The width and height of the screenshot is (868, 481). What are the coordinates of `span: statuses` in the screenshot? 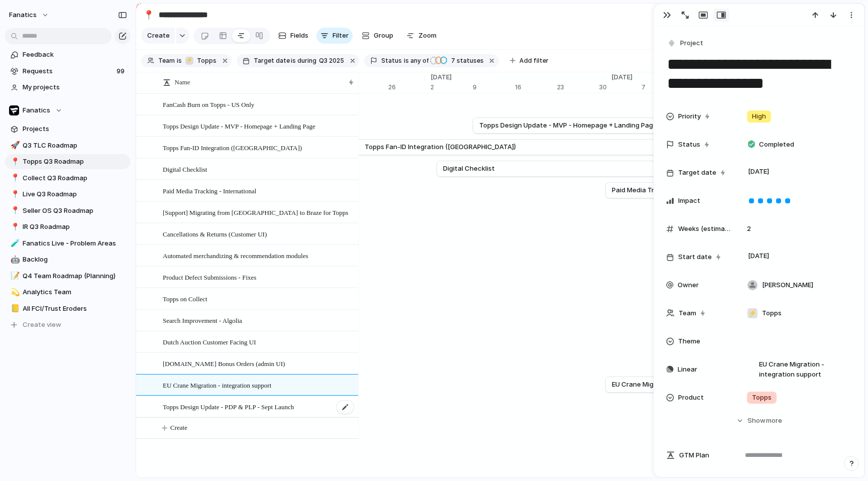 It's located at (465, 61).